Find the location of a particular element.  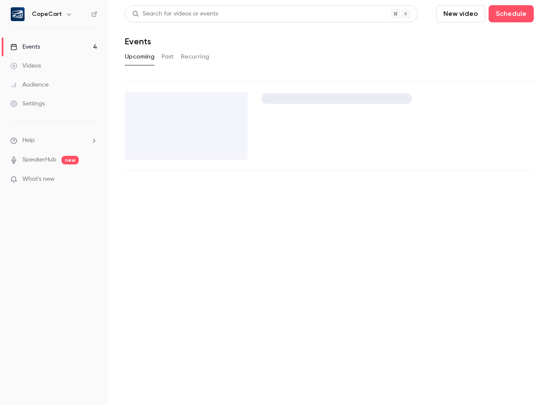

button: Past is located at coordinates (167, 57).